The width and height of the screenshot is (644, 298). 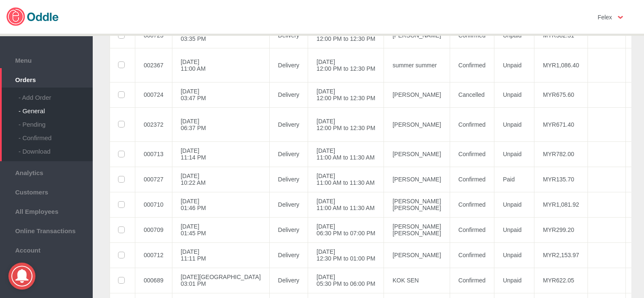 What do you see at coordinates (46, 250) in the screenshot?
I see `span: Account` at bounding box center [46, 250].